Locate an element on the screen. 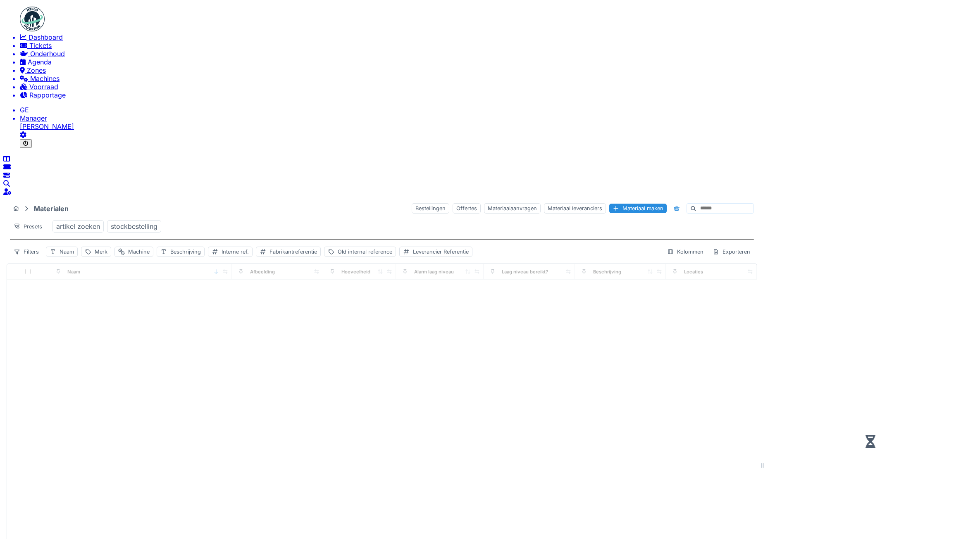 The image size is (980, 539). div: Afbeelding is located at coordinates (262, 272).